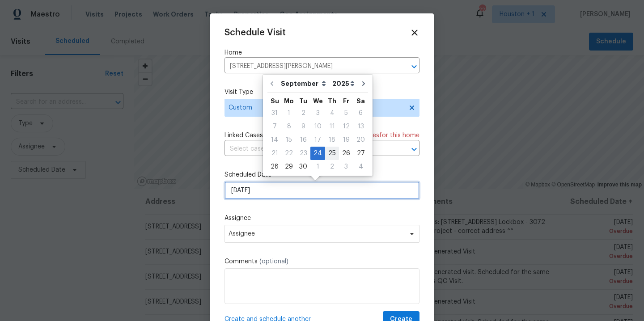  I want to click on div: Sun Sep 28 2025, so click(275, 167).